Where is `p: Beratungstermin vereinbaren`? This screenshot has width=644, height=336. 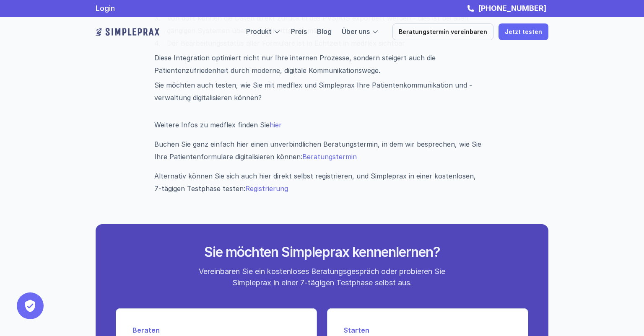 p: Beratungstermin vereinbaren is located at coordinates (443, 32).